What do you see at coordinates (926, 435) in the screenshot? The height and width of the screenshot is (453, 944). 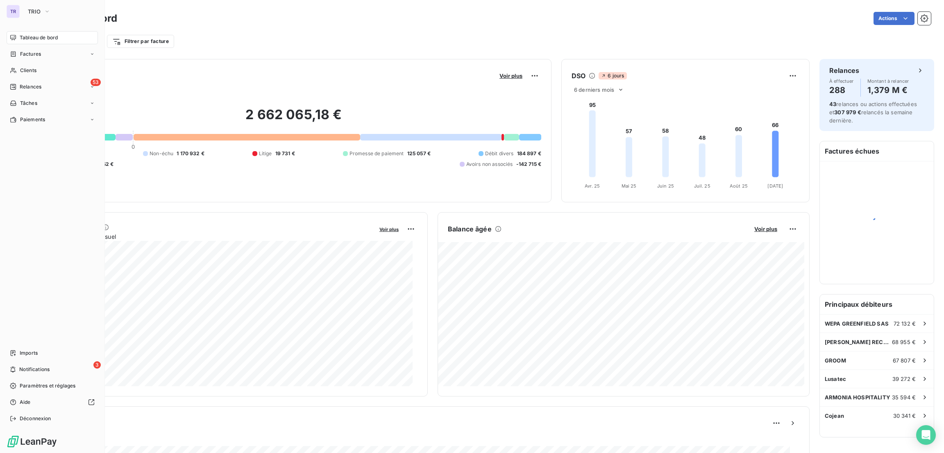 I see `div: Open Intercom Messenger` at bounding box center [926, 435].